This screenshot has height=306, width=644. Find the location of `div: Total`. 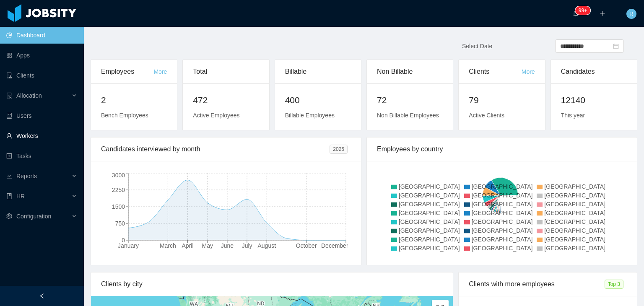

div: Total is located at coordinates (225, 72).